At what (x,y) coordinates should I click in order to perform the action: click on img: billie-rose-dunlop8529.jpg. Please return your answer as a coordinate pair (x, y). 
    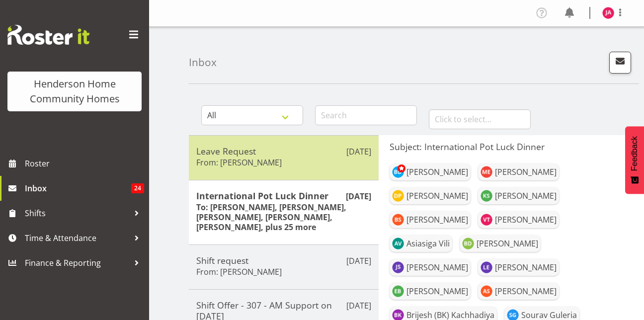
    Looking at the image, I should click on (468, 243).